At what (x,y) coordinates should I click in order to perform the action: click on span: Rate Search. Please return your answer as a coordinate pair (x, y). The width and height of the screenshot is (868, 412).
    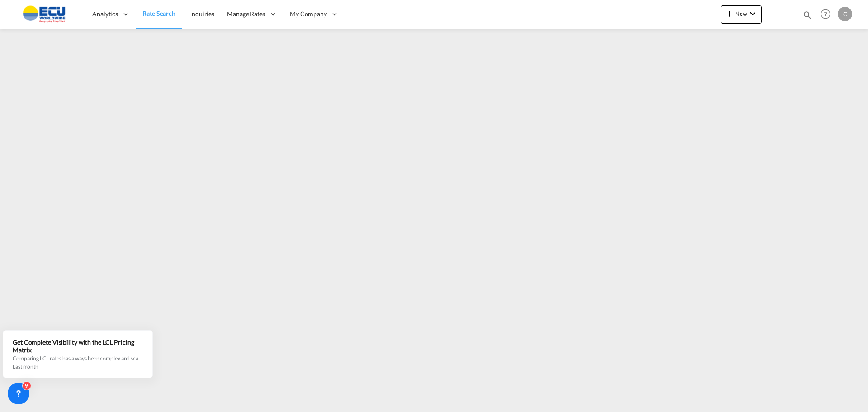
    Looking at the image, I should click on (159, 13).